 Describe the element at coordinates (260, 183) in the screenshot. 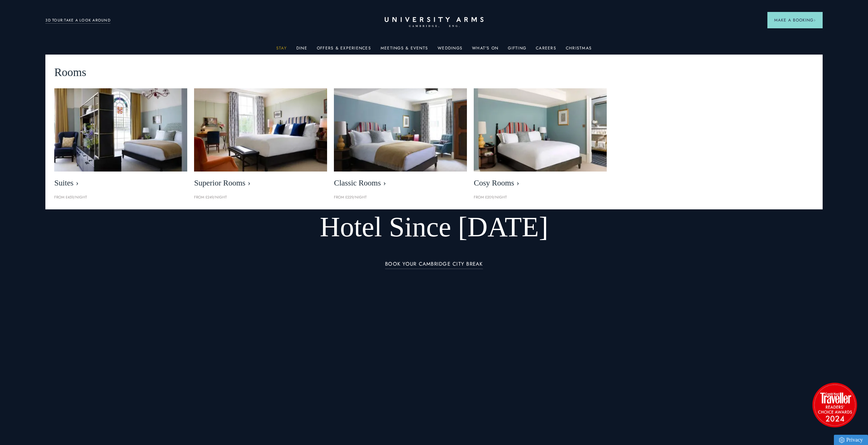

I see `span: Superior Rooms` at that location.